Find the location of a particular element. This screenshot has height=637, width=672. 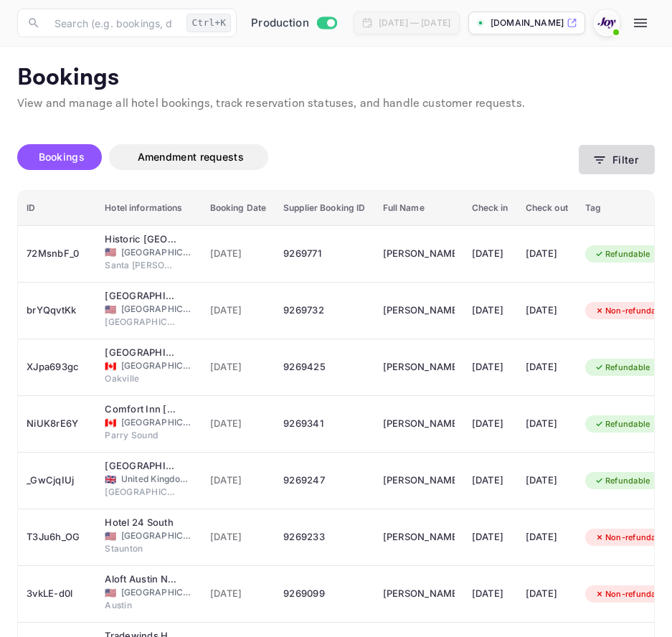

div: Holiday Inn Oakville Centre, an IHG Hotel is located at coordinates (140, 353).